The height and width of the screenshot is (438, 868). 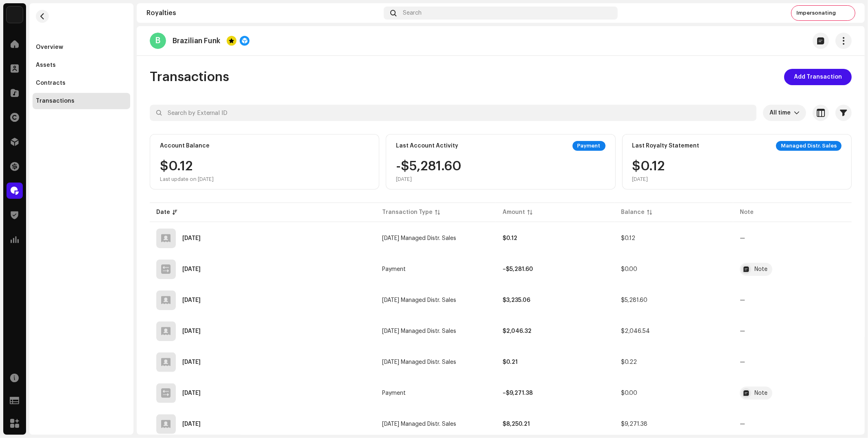 What do you see at coordinates (818, 77) in the screenshot?
I see `span: Add Transaction` at bounding box center [818, 77].